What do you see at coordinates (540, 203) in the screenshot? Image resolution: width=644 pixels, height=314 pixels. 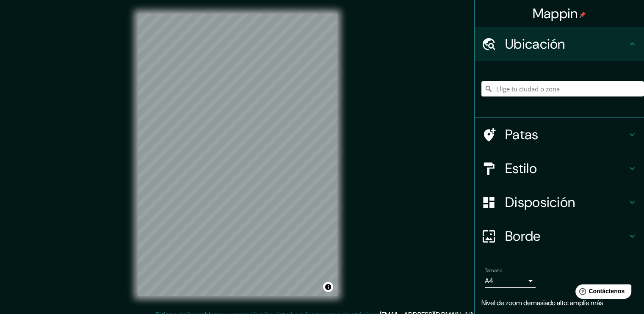 I see `font: Disposición` at bounding box center [540, 203].